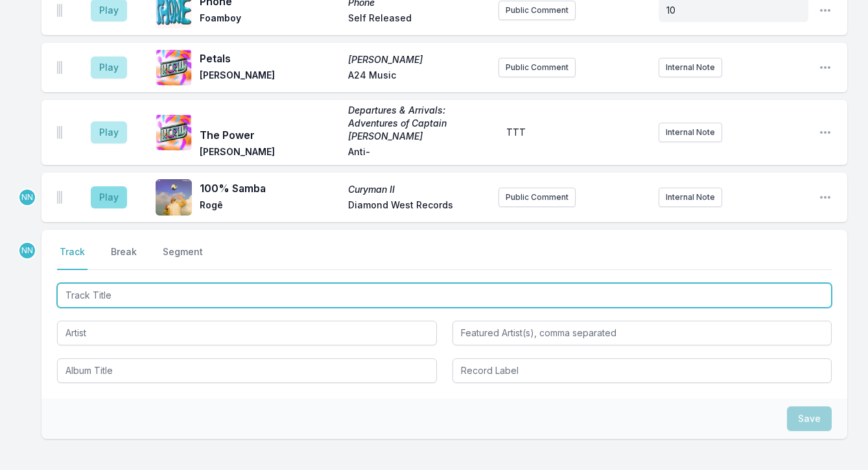 The height and width of the screenshot is (470, 868). Describe the element at coordinates (247, 333) in the screenshot. I see `input: Artist` at that location.